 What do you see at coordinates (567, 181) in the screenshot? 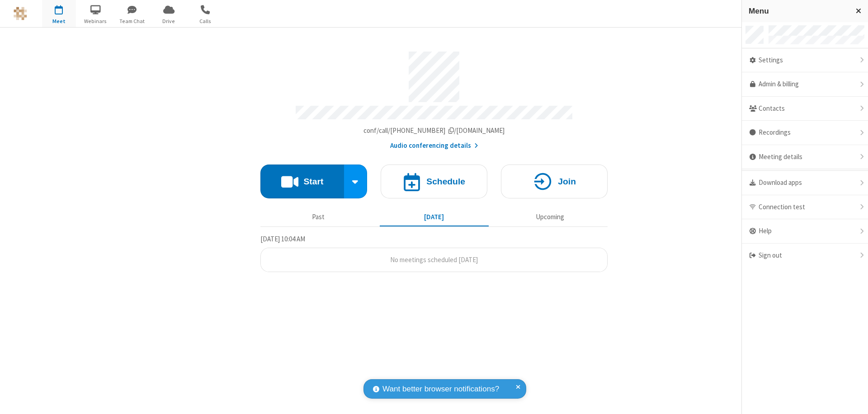
I see `h4: Join` at bounding box center [567, 181].